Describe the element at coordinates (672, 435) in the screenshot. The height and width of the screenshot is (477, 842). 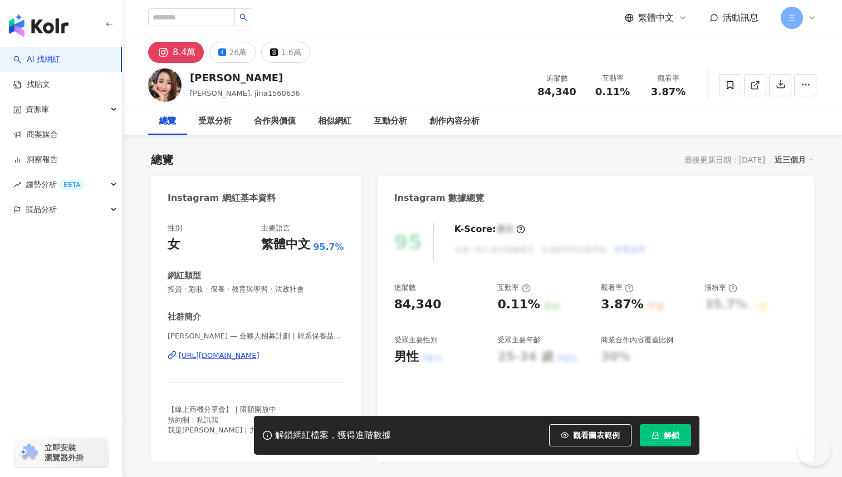
I see `span: 解鎖` at that location.